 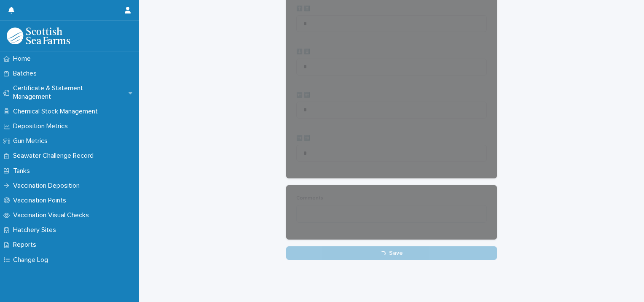 I want to click on p: Reports, so click(x=26, y=245).